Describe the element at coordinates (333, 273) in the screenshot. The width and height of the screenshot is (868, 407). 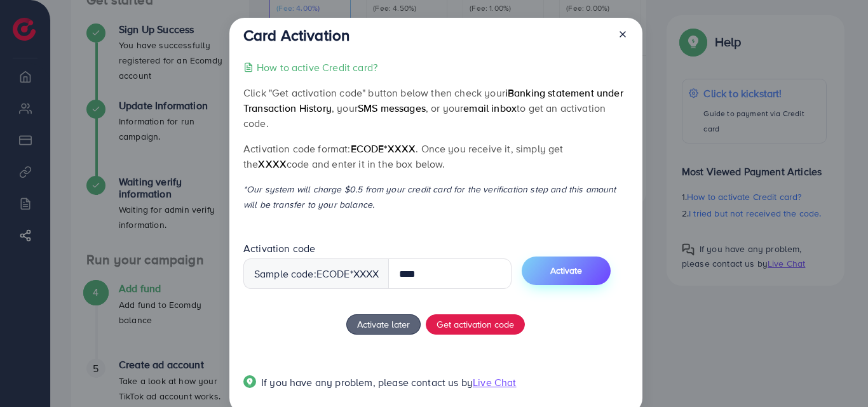
I see `span: ecode` at that location.